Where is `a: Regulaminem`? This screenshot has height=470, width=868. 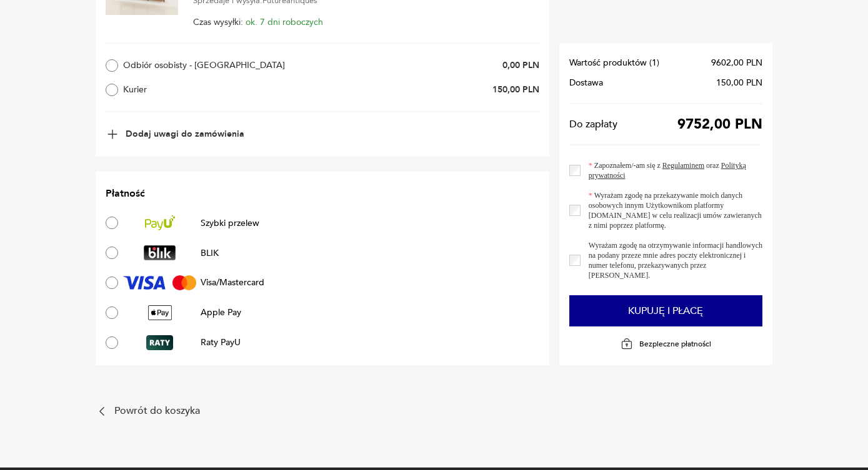 a: Regulaminem is located at coordinates (683, 165).